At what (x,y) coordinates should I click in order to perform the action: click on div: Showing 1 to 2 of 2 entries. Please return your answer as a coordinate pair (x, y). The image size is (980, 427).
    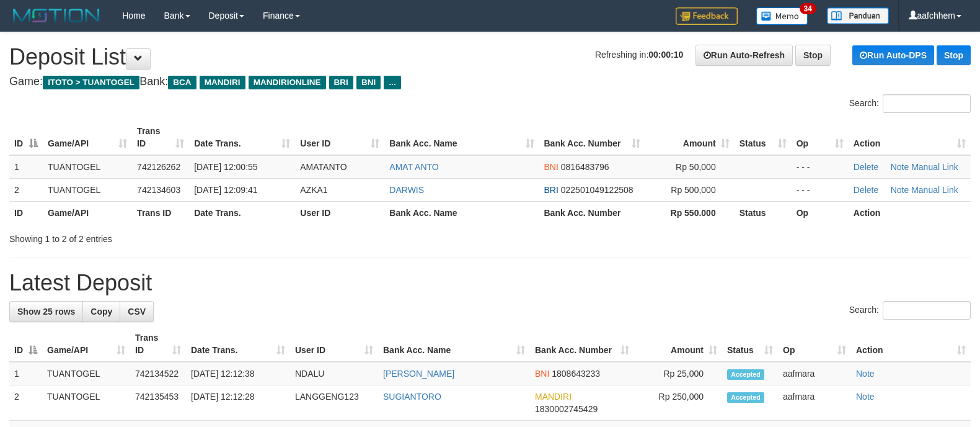
    Looking at the image, I should click on (204, 237).